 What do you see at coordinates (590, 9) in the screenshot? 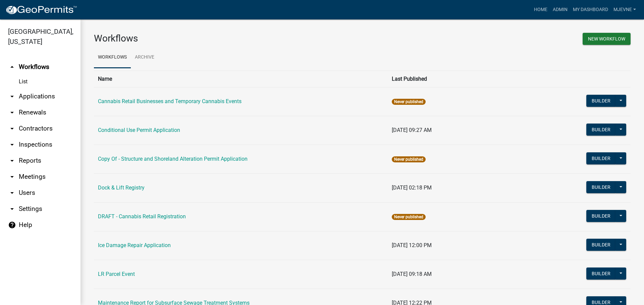
I see `a: My Dashboard` at bounding box center [590, 9].